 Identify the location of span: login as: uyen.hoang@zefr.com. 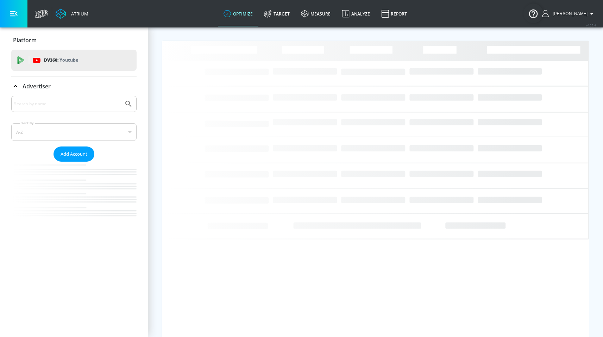
(569, 14).